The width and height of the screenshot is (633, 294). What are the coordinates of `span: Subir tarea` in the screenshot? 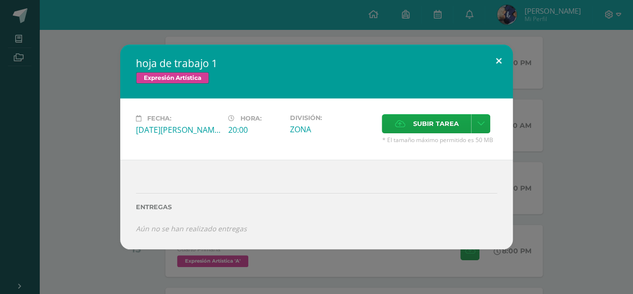 It's located at (435, 124).